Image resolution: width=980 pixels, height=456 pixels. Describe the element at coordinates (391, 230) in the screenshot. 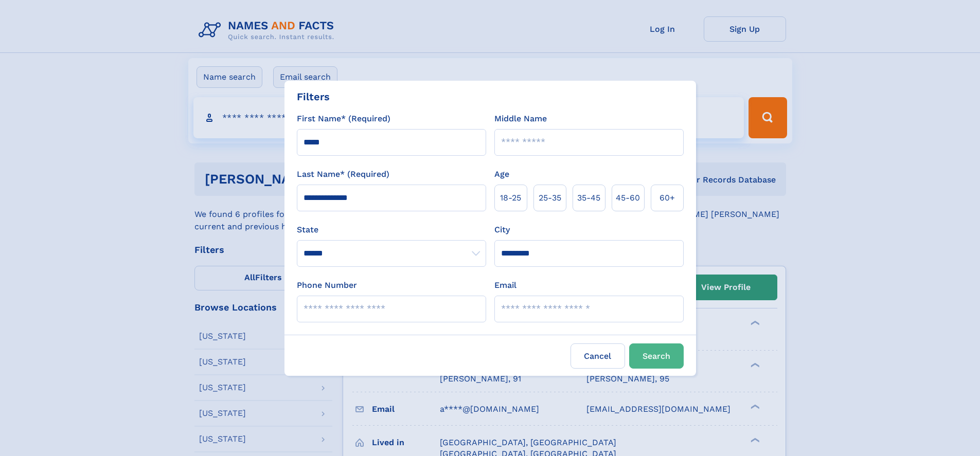

I see `label: State` at that location.